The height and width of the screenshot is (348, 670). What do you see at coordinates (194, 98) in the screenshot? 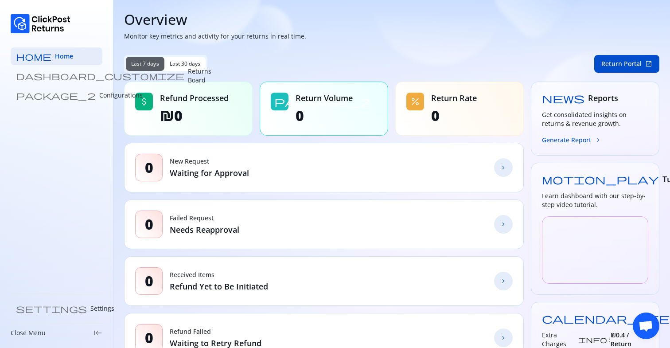
I see `span: Refund Processed` at bounding box center [194, 98].